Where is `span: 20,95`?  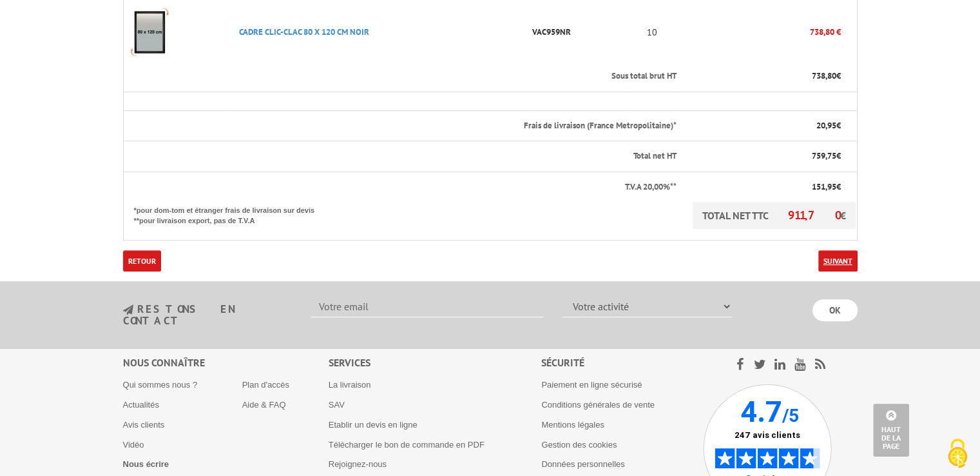 span: 20,95 is located at coordinates (826, 125).